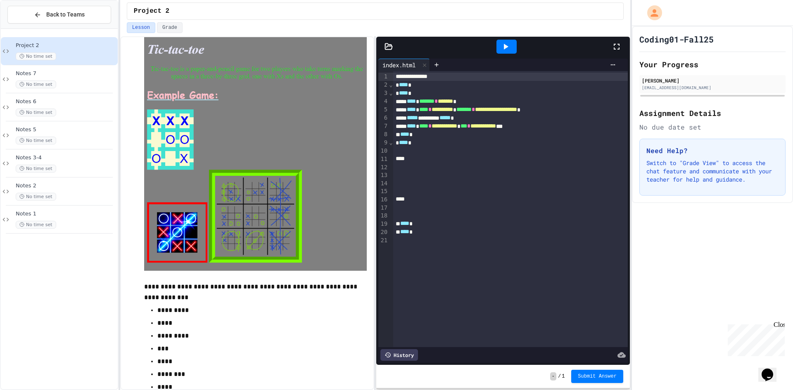  What do you see at coordinates (66, 186) in the screenshot?
I see `span: Notes 2` at bounding box center [66, 186].